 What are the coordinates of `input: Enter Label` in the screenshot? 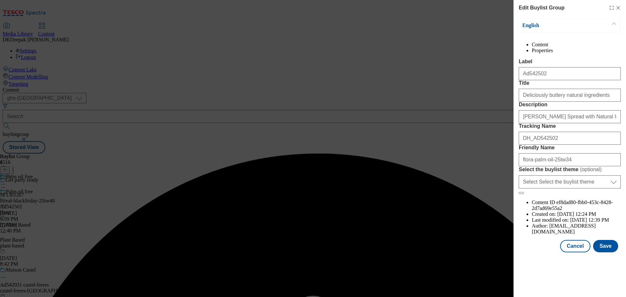 It's located at (570, 74).